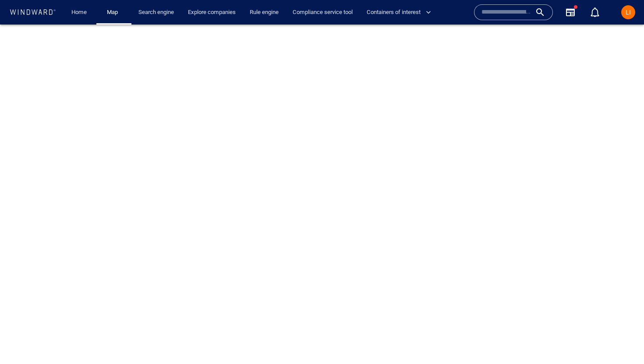 This screenshot has height=364, width=644. What do you see at coordinates (156, 12) in the screenshot?
I see `a: Search engine` at bounding box center [156, 12].